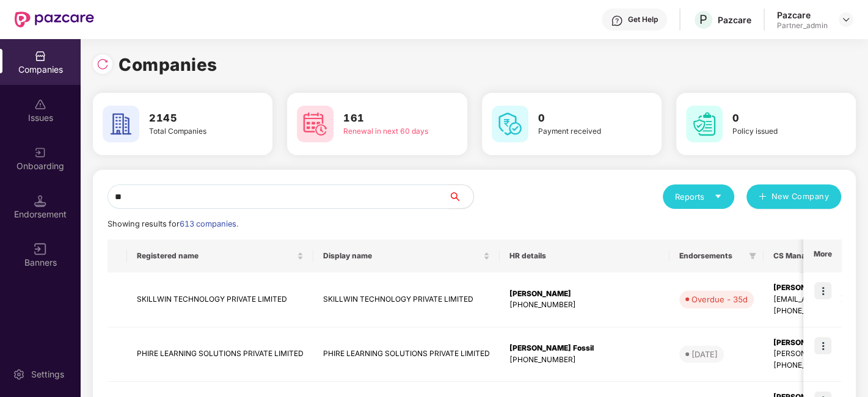 The width and height of the screenshot is (868, 397). Describe the element at coordinates (40, 104) in the screenshot. I see `img: svg+xml;base64,PHN2ZyBpZD0iSXNzdWVzX2Rpc2FibGVkIiB4bWxucz0iaHR0cDovL3d3dy53My5vcmcvMjAwMC9zdmciIH...` at that location.